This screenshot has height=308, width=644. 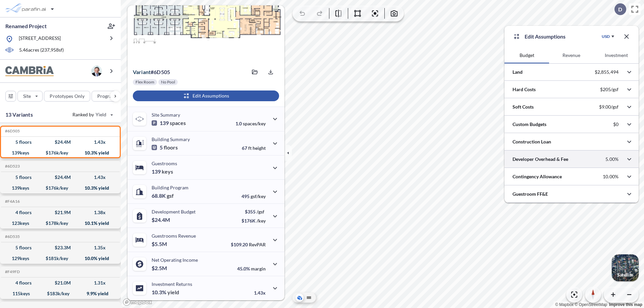 What do you see at coordinates (170, 196) in the screenshot?
I see `span: gsf` at bounding box center [170, 196].